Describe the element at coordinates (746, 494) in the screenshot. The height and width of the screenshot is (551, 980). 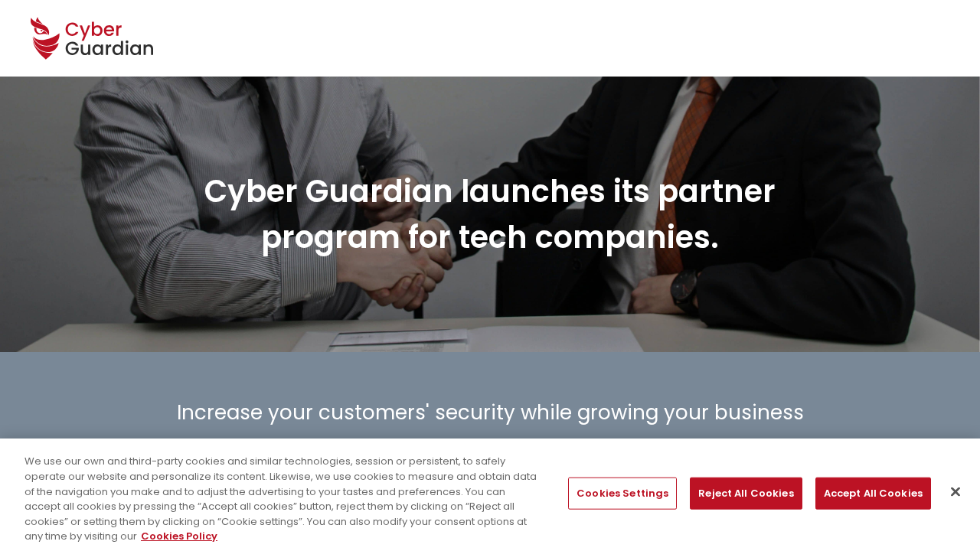
I see `button: Reject All Cookies` at that location.